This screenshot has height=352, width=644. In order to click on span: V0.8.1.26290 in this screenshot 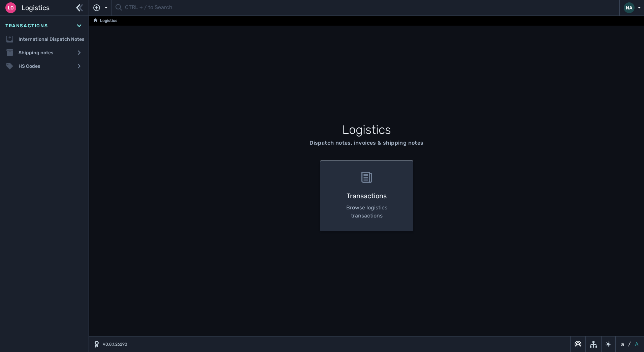, I will do `click(115, 344)`.